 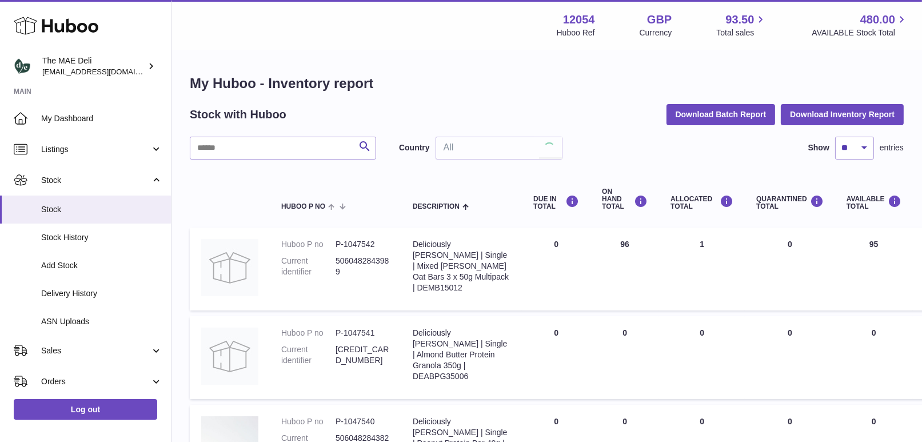 I want to click on button: Download Inventory Report, so click(x=842, y=114).